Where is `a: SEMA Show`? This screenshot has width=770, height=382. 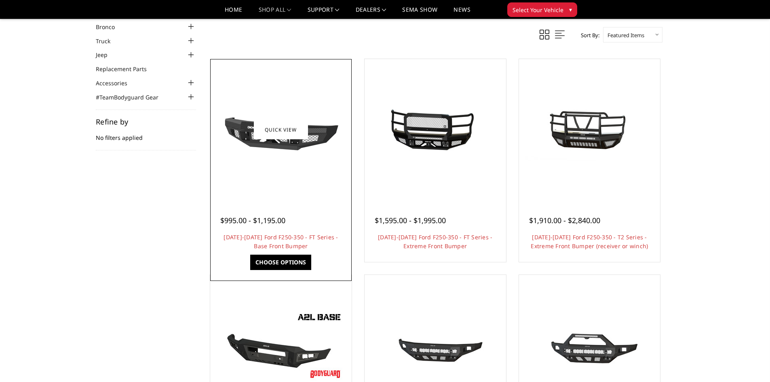 a: SEMA Show is located at coordinates (420, 13).